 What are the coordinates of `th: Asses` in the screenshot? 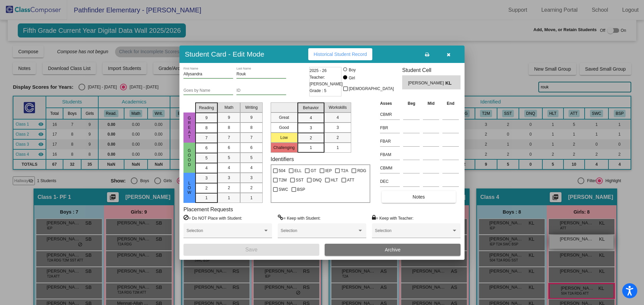 It's located at (390, 103).